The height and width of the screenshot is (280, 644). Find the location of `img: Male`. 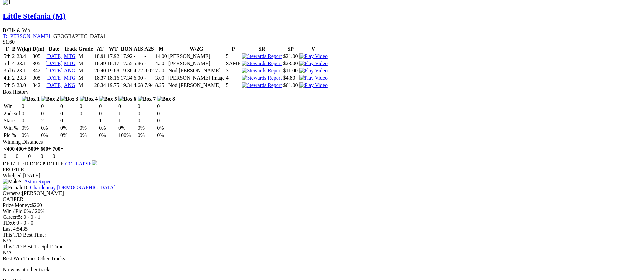

img: Male is located at coordinates (10, 182).